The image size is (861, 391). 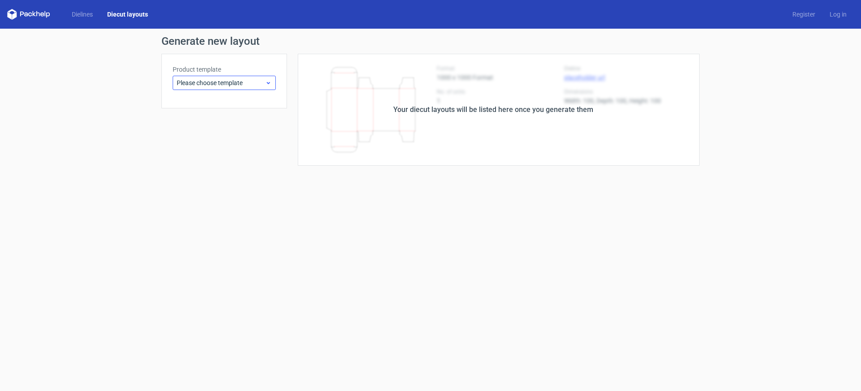 What do you see at coordinates (82, 14) in the screenshot?
I see `a: Dielines` at bounding box center [82, 14].